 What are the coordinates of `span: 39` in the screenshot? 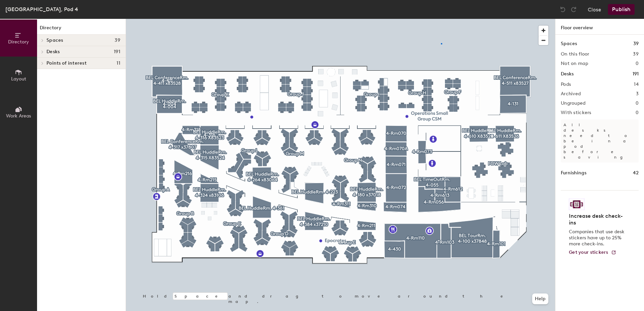 It's located at (117, 40).